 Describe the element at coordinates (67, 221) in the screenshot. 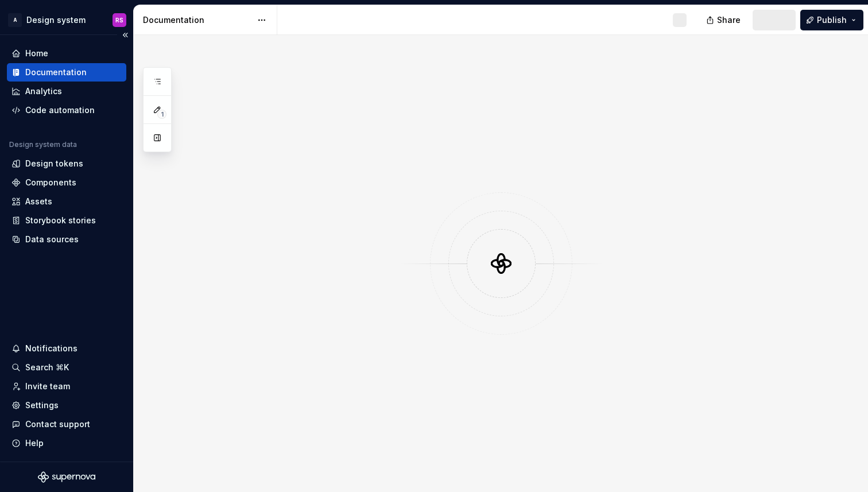

I see `a: Storybook stories` at that location.